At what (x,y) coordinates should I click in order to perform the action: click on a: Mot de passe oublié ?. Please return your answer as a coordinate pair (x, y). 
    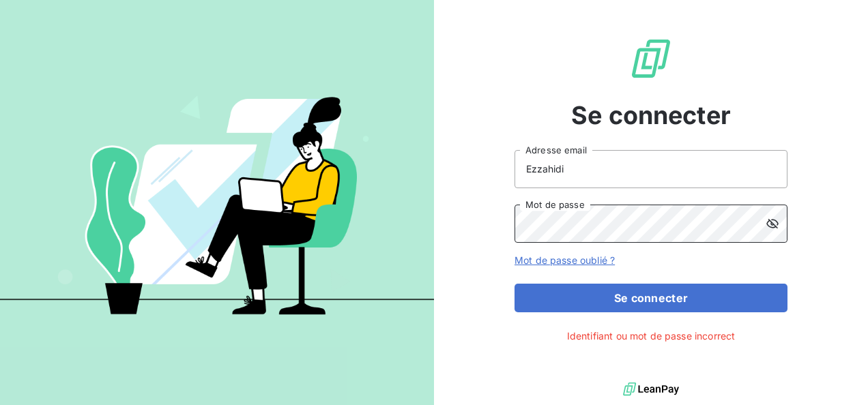
    Looking at the image, I should click on (564, 260).